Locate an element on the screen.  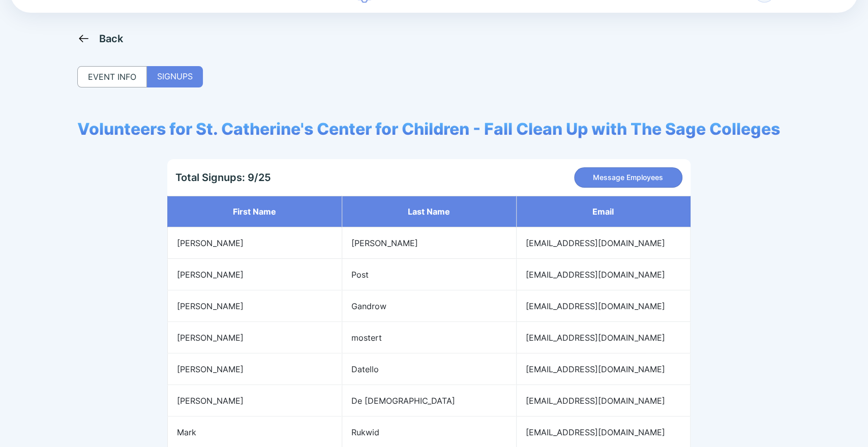
span: Message Employees is located at coordinates (628, 178).